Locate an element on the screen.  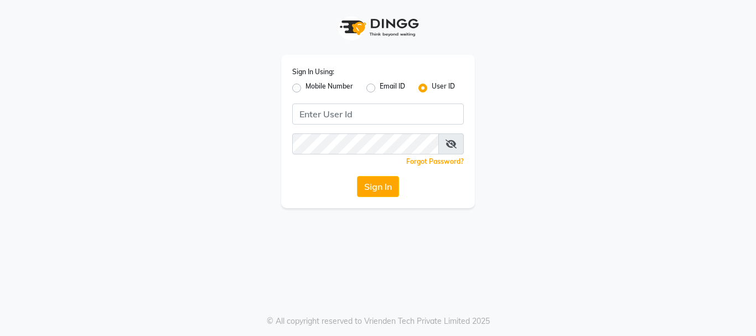
img: logo1.svg is located at coordinates (378, 27).